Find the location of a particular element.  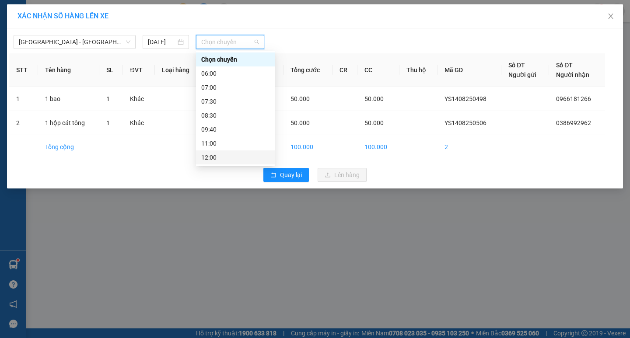

input: 14/08/2025 is located at coordinates (162, 42).